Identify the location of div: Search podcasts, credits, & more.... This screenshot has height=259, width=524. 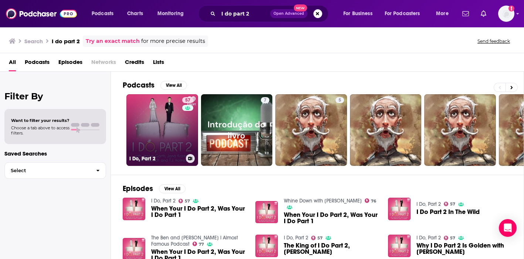
(270, 14).